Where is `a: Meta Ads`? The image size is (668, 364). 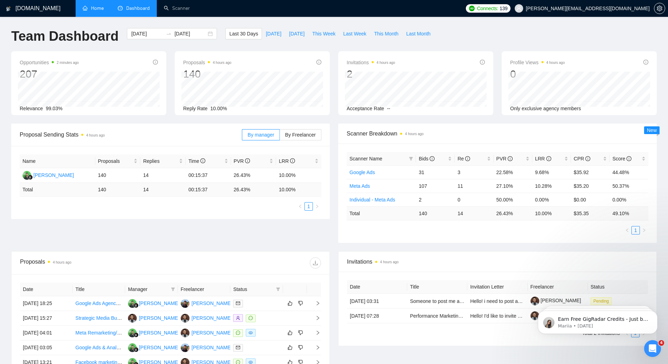
a: Meta Ads is located at coordinates (360, 186).